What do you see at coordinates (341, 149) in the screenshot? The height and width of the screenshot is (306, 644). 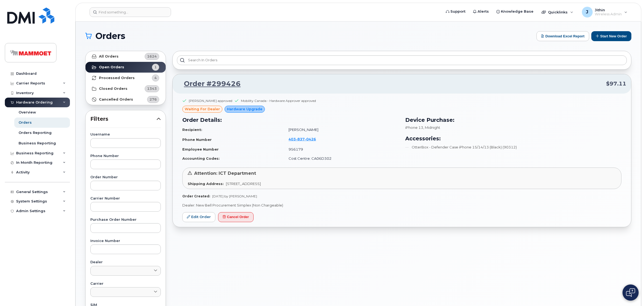 I see `td: 956179` at bounding box center [341, 149].